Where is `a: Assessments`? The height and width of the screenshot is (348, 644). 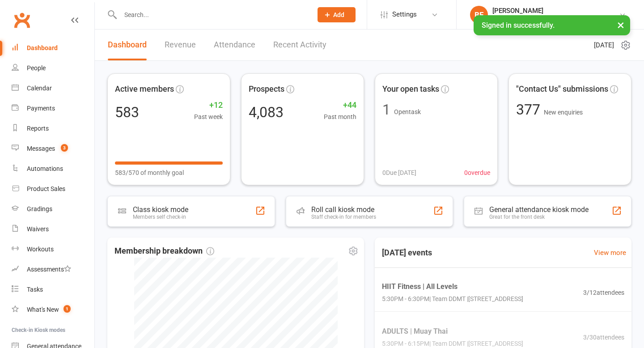
a: Assessments is located at coordinates (53, 269).